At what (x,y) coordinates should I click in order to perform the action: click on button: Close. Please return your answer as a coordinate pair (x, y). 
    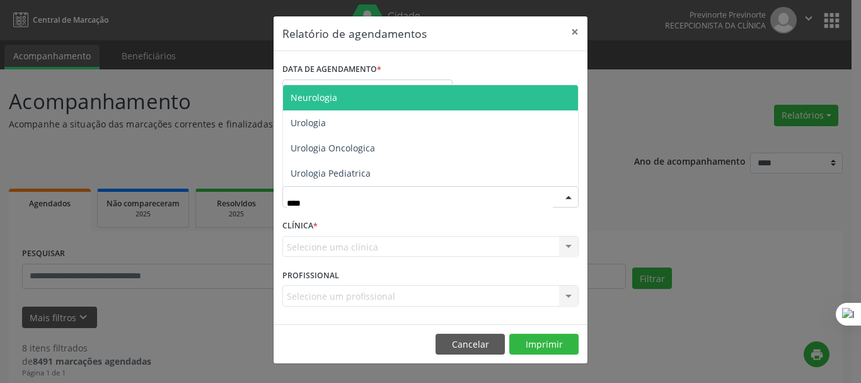
    Looking at the image, I should click on (575, 32).